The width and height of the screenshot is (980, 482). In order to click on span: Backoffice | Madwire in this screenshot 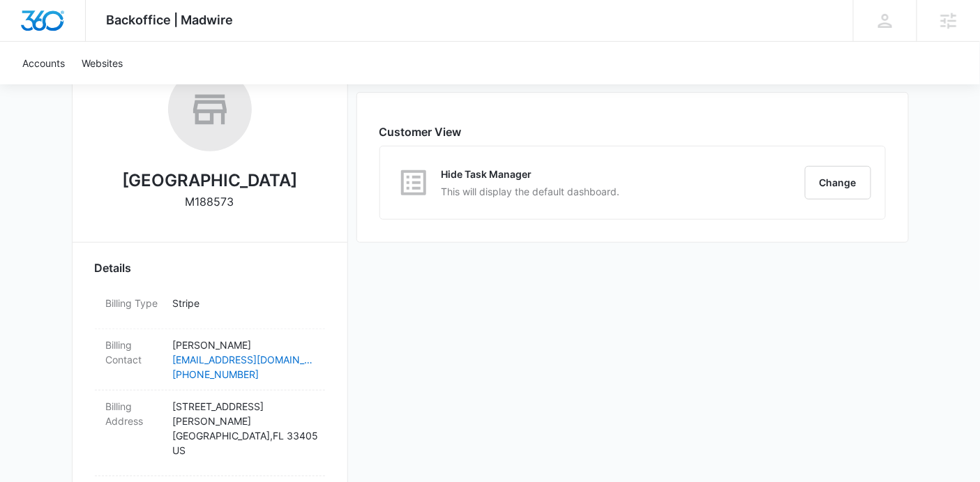, I will do `click(170, 19)`.